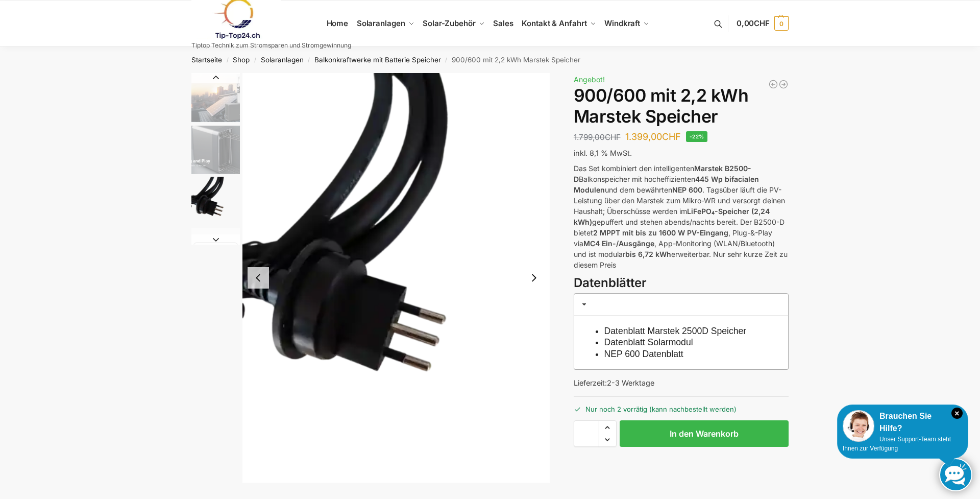 This screenshot has height=499, width=980. What do you see at coordinates (449, 23) in the screenshot?
I see `span: Solar-Zubehör` at bounding box center [449, 23].